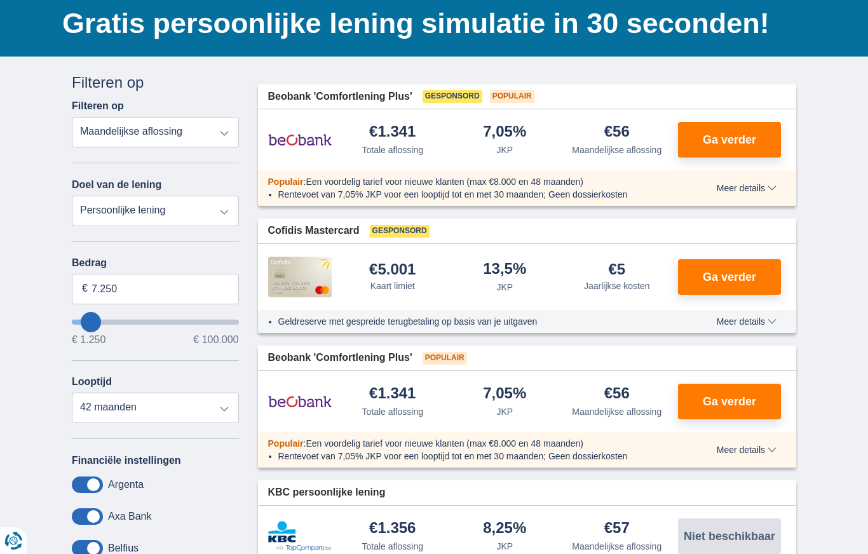  I want to click on span: Niet beschikbaar, so click(730, 536).